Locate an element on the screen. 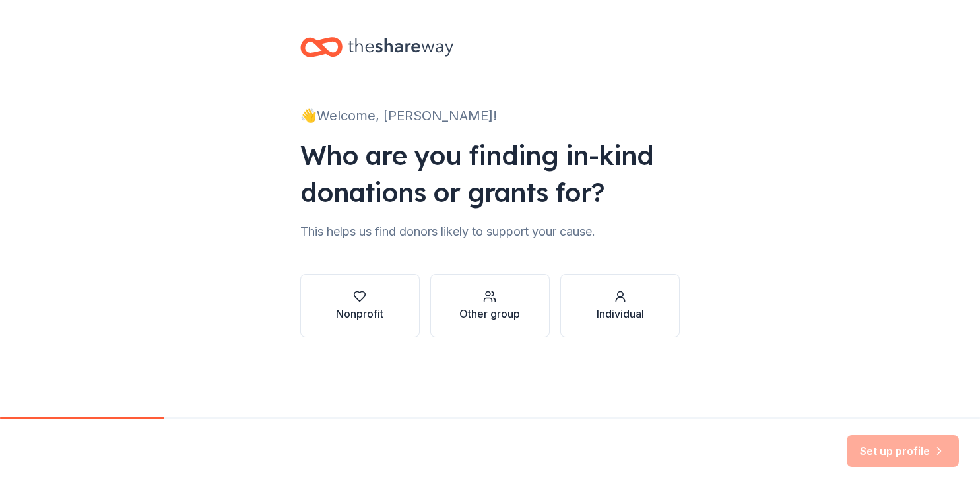 The width and height of the screenshot is (980, 488). button: Individual is located at coordinates (619, 305).